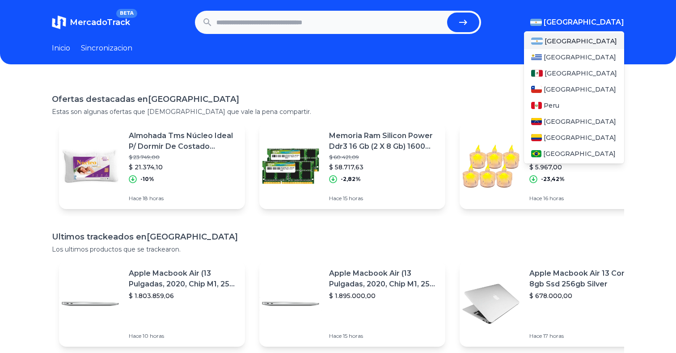 The width and height of the screenshot is (676, 353). Describe the element at coordinates (553, 166) in the screenshot. I see `a: Featured imageSet X6 Velas Led De Plastico Calida Decoracion Souvenir Bz3$ 7.792,00$ 5.967,00-23,...` at that location.